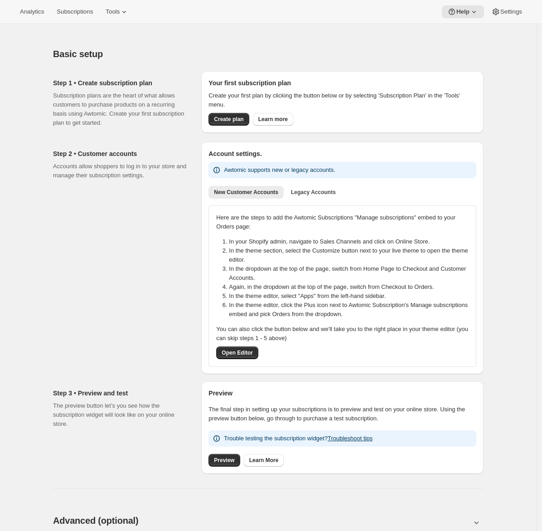  What do you see at coordinates (351, 296) in the screenshot?
I see `li: In the theme editor, select "Apps" from the left-hand sidebar.` at bounding box center [351, 296].